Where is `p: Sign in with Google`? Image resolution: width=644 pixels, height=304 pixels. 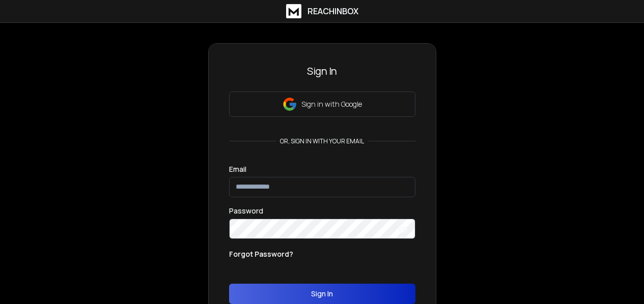 p: Sign in with Google is located at coordinates (331, 104).